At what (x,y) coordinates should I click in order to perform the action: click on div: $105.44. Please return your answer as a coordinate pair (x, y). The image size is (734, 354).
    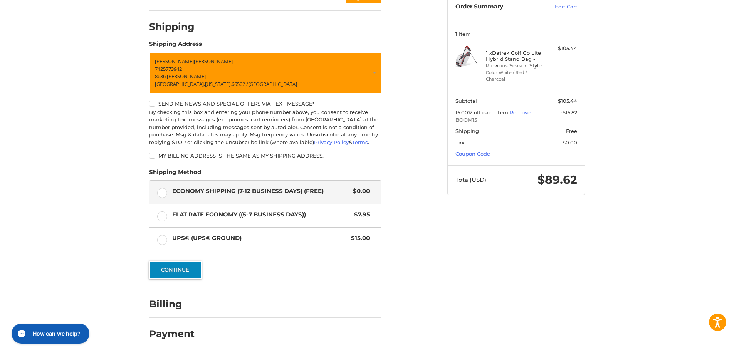
    Looking at the image, I should click on (561, 49).